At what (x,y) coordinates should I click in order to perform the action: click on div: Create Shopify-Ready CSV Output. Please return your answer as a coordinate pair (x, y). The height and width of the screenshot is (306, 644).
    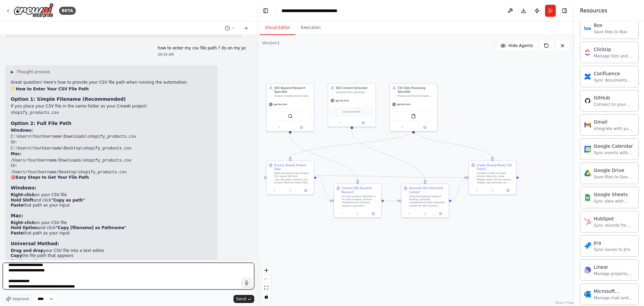
    Looking at the image, I should click on (495, 167).